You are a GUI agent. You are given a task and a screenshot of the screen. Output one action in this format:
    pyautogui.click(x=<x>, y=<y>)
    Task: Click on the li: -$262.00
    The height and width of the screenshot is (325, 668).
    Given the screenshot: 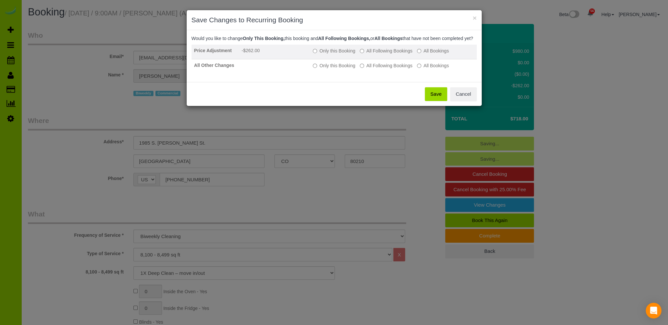 What is the action you would take?
    pyautogui.click(x=274, y=51)
    